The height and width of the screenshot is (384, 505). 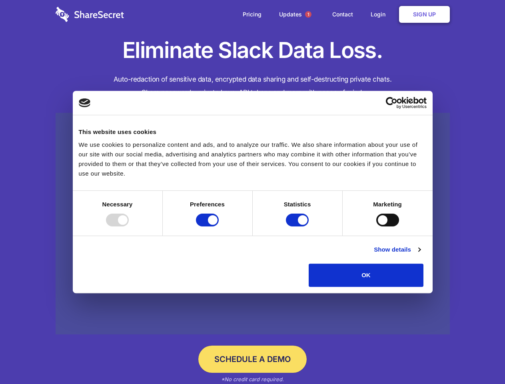 What do you see at coordinates (253, 159) in the screenshot?
I see `div: We use cookies to personalize content and ads, and to analyze our traffic. We also share informat...` at bounding box center [253, 159].